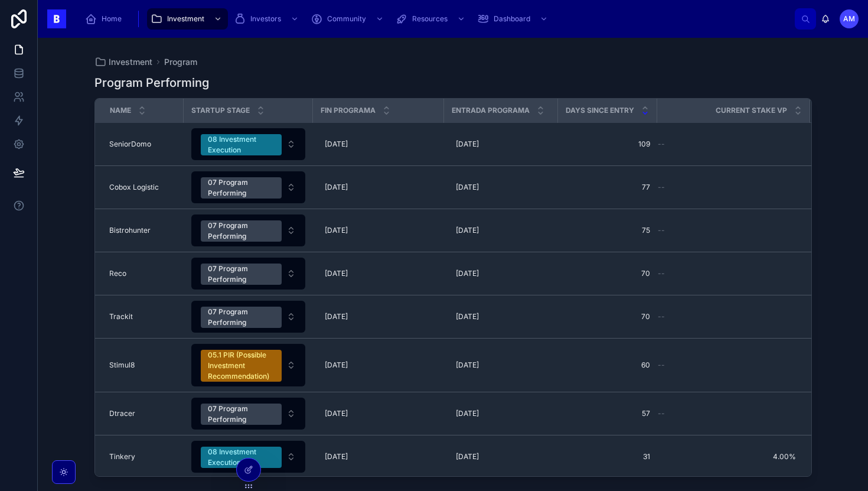 Image resolution: width=868 pixels, height=491 pixels. I want to click on span: Investors, so click(266, 19).